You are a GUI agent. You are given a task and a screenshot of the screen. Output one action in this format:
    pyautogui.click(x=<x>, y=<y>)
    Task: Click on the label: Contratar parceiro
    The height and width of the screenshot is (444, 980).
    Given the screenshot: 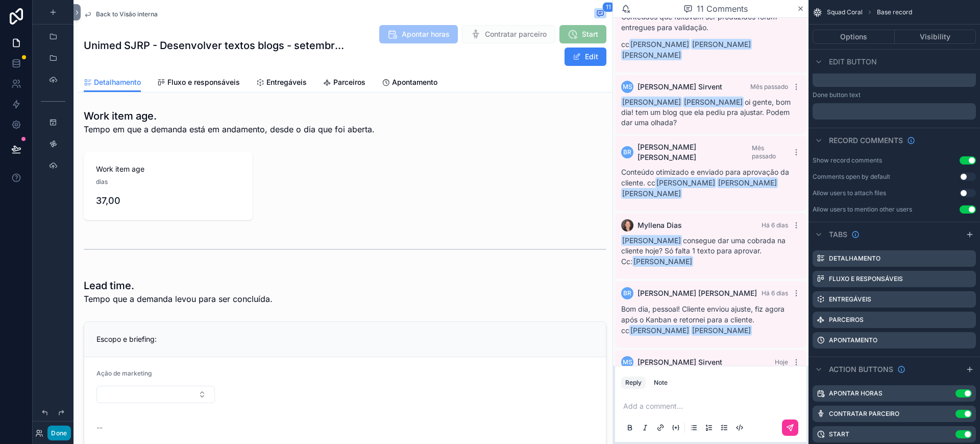 What is the action you would take?
    pyautogui.click(x=865, y=414)
    